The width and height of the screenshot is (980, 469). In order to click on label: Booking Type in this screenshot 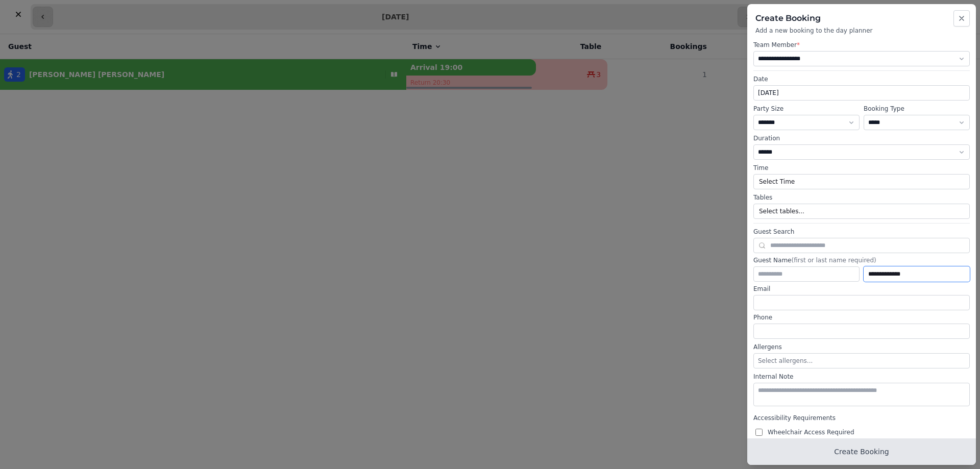, I will do `click(917, 108)`.